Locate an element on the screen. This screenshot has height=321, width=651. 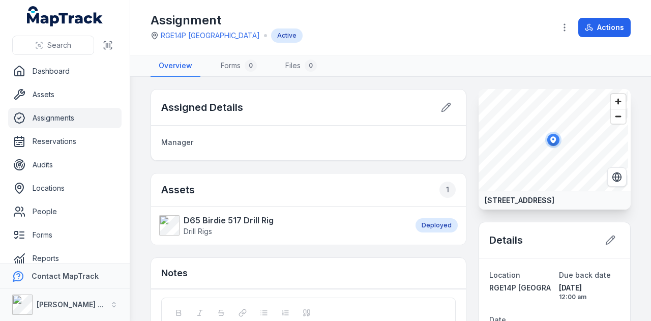
span: Manager is located at coordinates (177, 142).